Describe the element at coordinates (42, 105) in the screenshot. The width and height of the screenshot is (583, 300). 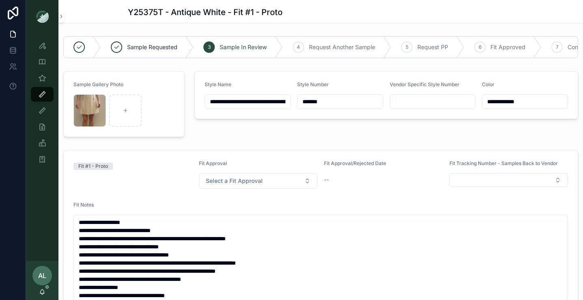
I see `div: scrollable content` at that location.